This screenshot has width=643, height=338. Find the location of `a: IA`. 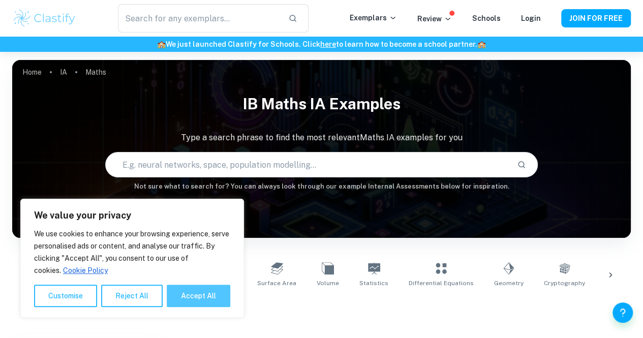

a: IA is located at coordinates (64, 72).